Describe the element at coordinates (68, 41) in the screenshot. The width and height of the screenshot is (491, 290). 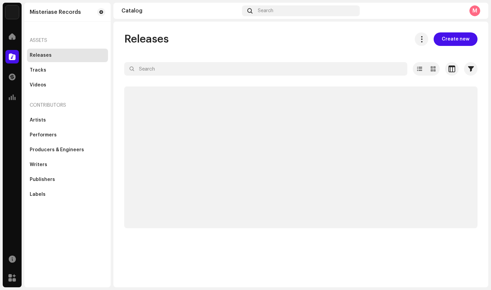
I see `re-a-nav-header: Assets` at that location.